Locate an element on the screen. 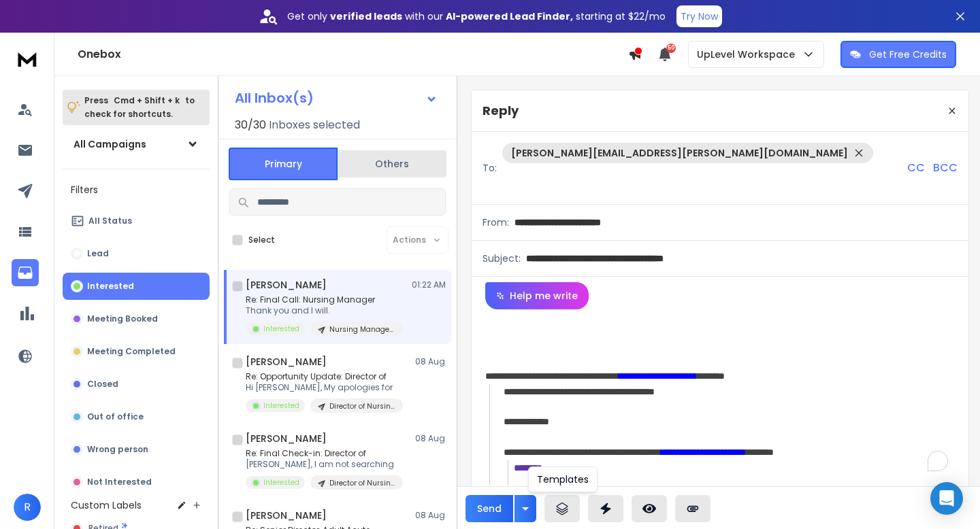 The image size is (980, 529). span: 50 is located at coordinates (671, 48).